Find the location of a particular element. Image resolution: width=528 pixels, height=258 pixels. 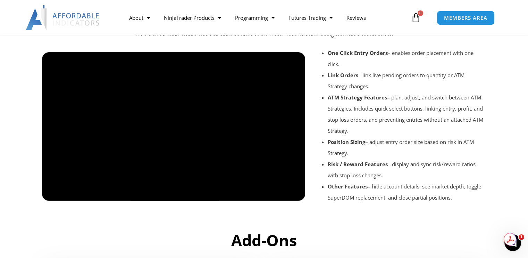

span: 0 is located at coordinates (420, 13).